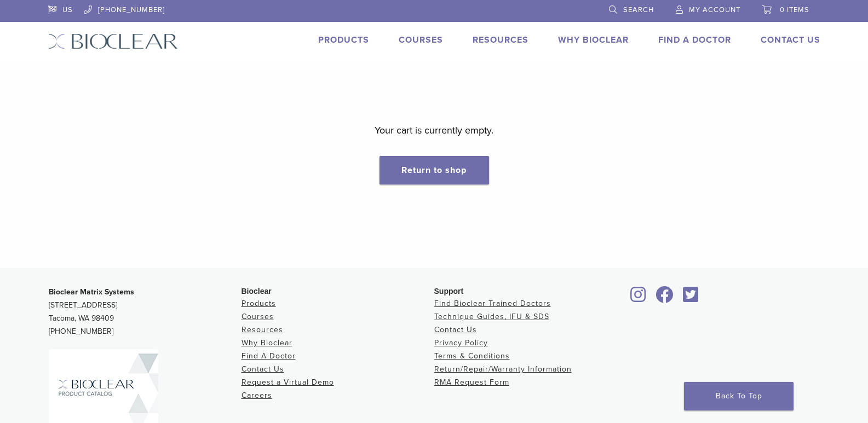 Image resolution: width=868 pixels, height=423 pixels. What do you see at coordinates (739, 396) in the screenshot?
I see `a: Back To Top` at bounding box center [739, 396].